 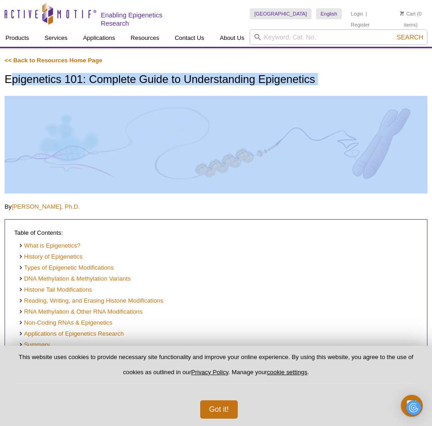 I want to click on p: By, so click(x=216, y=207).